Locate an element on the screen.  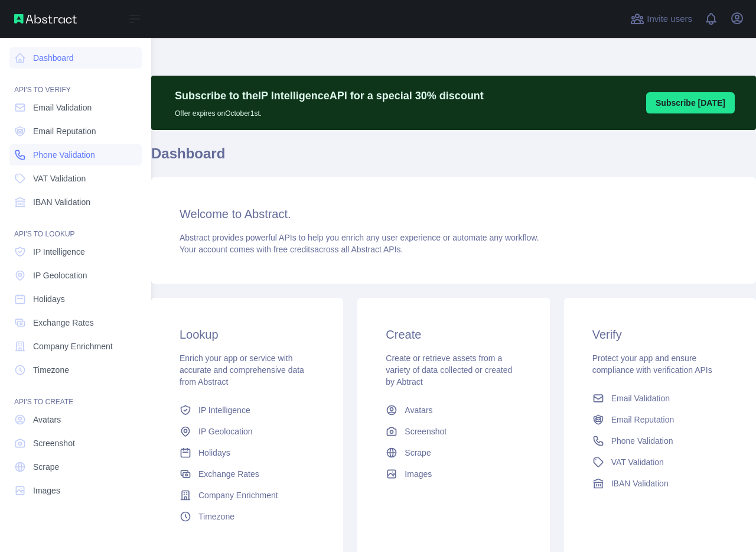
span: free credits is located at coordinates (294, 249).